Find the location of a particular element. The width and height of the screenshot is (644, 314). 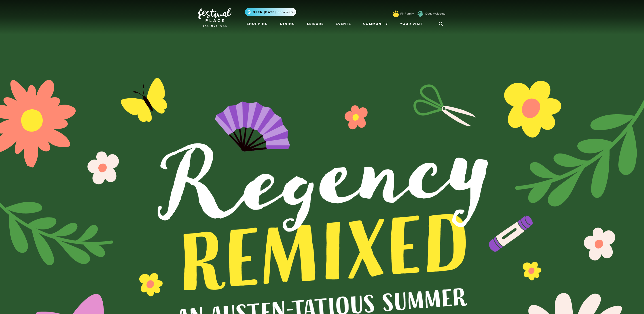

a: Your Visit is located at coordinates (413, 24).